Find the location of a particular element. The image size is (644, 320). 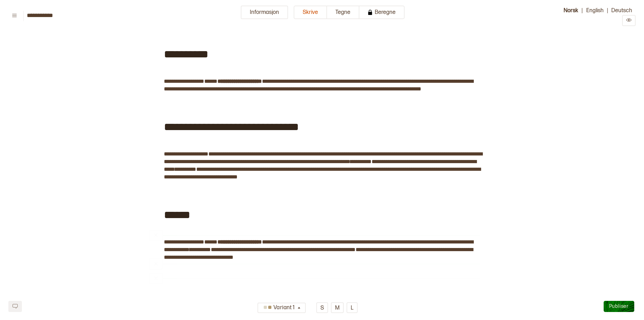

button: Preview is located at coordinates (629, 20).